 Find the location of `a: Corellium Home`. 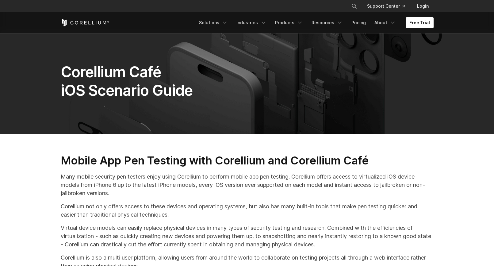

a: Corellium Home is located at coordinates (85, 23).